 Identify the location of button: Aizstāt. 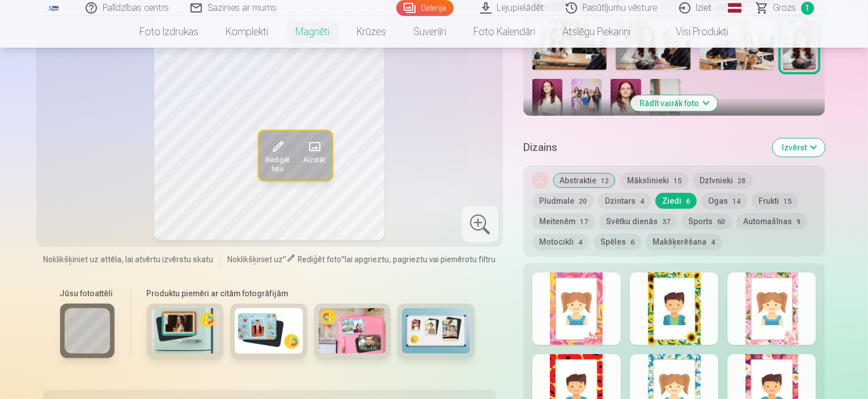
(314, 156).